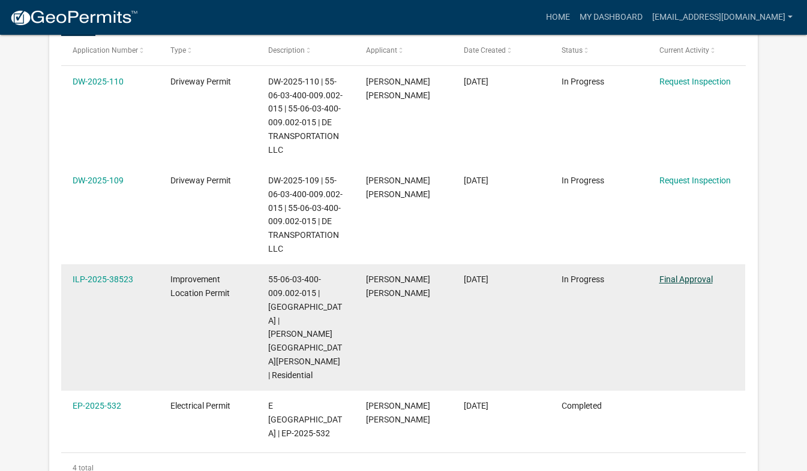 Image resolution: width=807 pixels, height=471 pixels. Describe the element at coordinates (305, 116) in the screenshot. I see `span: DW-2025-110 | 55-06-03-400-009.002-015 | 55-06-03-400-009.002-015 | DE TRANSPORTATION LLC` at that location.